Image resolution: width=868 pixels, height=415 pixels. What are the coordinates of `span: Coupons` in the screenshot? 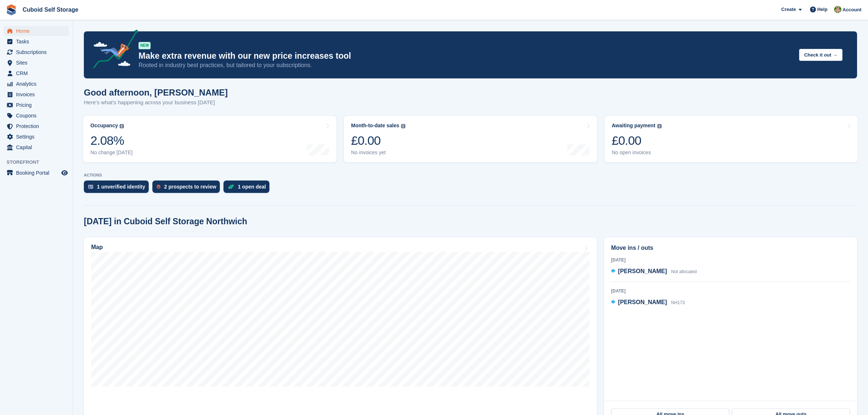 It's located at (38, 115).